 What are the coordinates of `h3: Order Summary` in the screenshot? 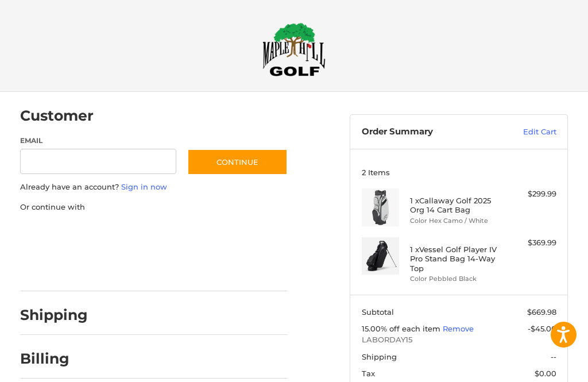 It's located at (428, 132).